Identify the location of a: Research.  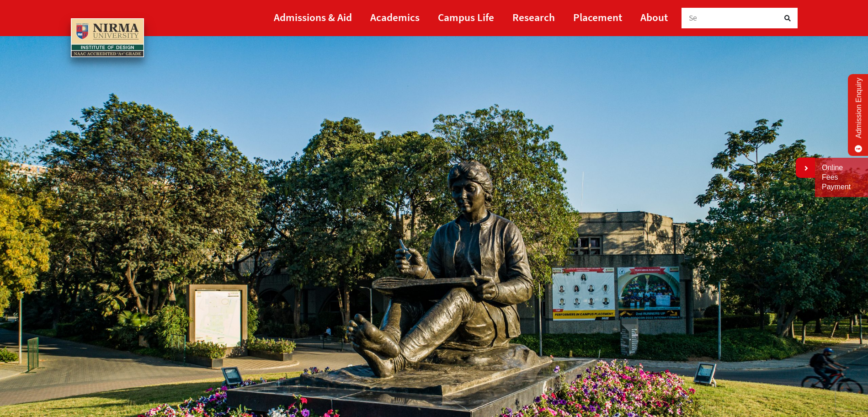
(534, 17).